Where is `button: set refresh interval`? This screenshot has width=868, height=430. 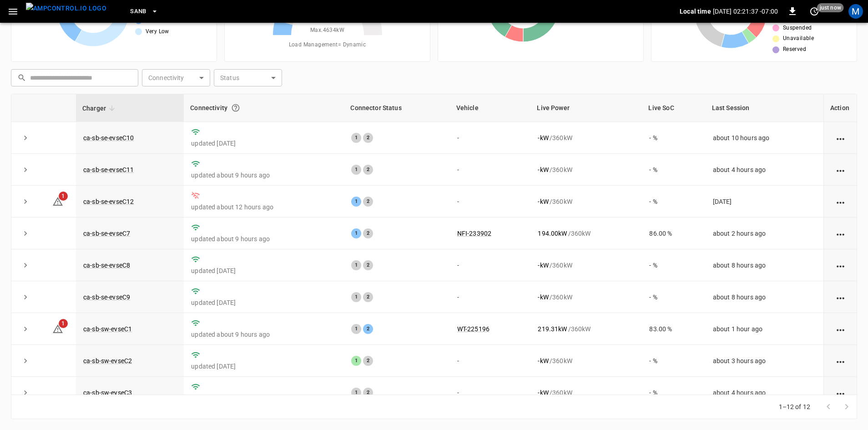 button: set refresh interval is located at coordinates (815, 11).